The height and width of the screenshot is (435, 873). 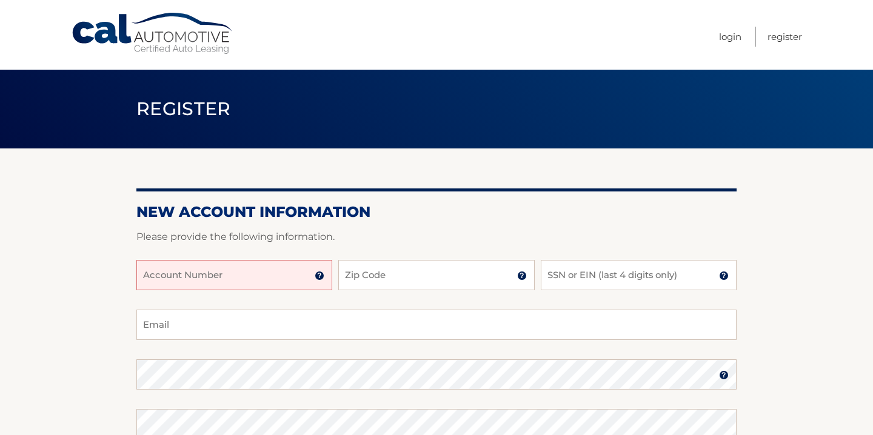 What do you see at coordinates (153, 33) in the screenshot?
I see `a: Cal Automotive` at bounding box center [153, 33].